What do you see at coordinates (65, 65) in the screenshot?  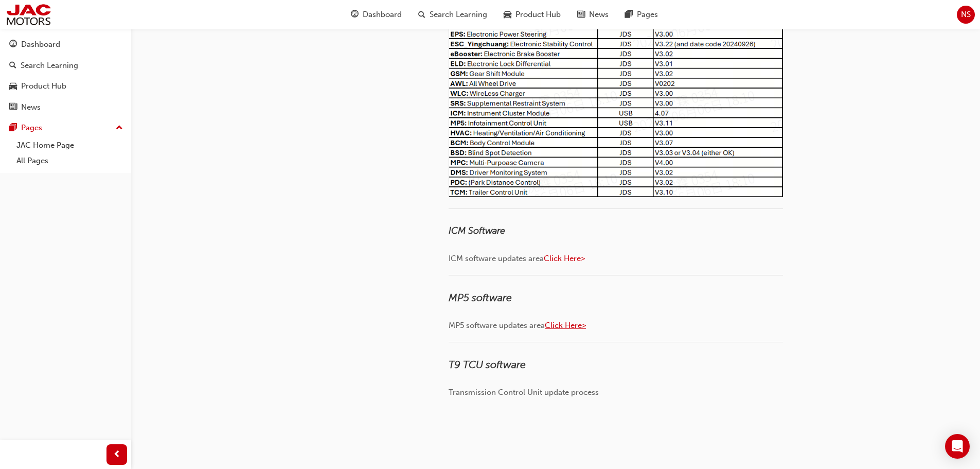 I see `a: Search Learning` at bounding box center [65, 65].